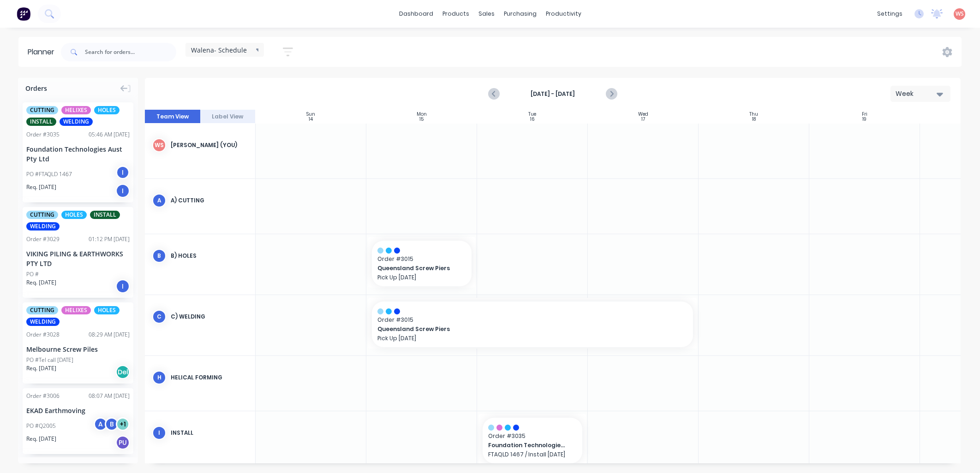 The width and height of the screenshot is (980, 473). What do you see at coordinates (456, 14) in the screenshot?
I see `div: products` at bounding box center [456, 14].